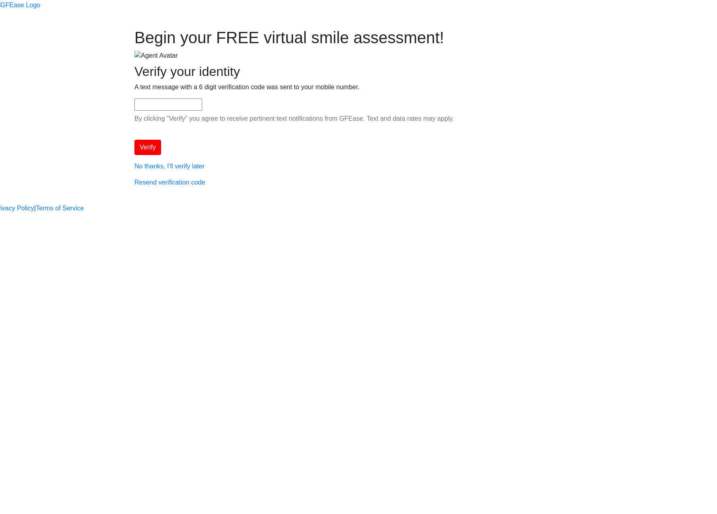 Image resolution: width=717 pixels, height=514 pixels. What do you see at coordinates (358, 87) in the screenshot?
I see `p: A text message with a 6 digit verification code was sent to your mobile number.` at bounding box center [358, 87].